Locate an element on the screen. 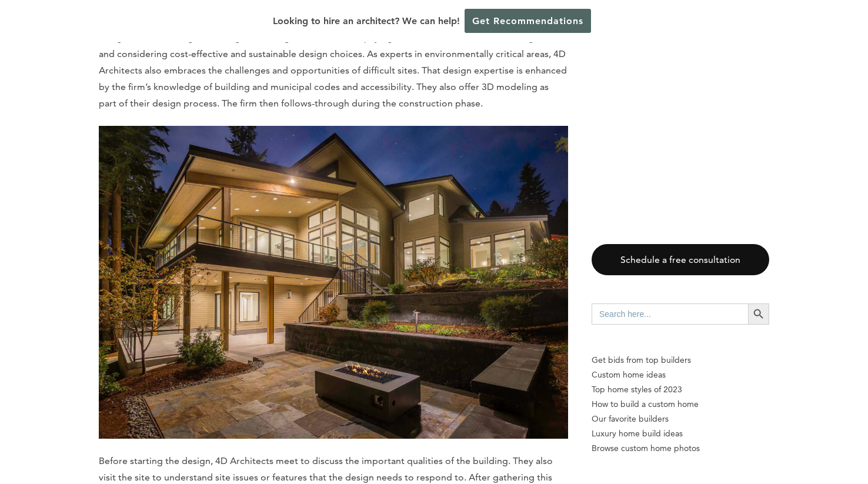  a: Our favorite builders is located at coordinates (680, 419).